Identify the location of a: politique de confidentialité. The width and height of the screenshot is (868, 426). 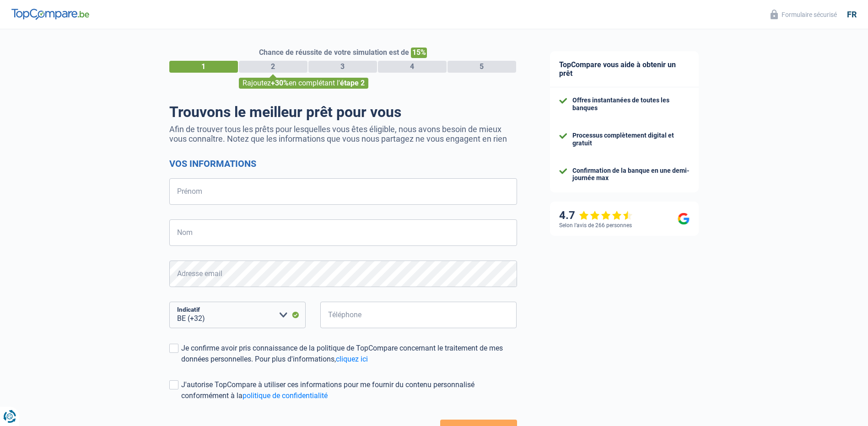
(285, 396).